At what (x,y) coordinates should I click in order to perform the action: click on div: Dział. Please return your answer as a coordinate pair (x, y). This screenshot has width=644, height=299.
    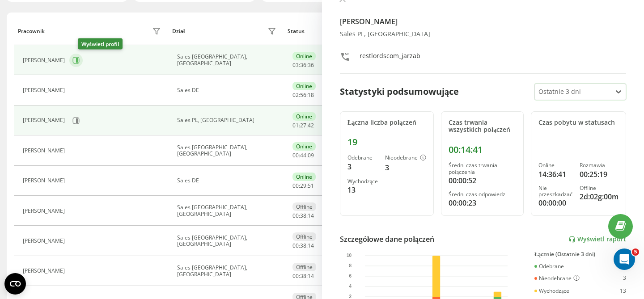
    Looking at the image, I should click on (179, 32).